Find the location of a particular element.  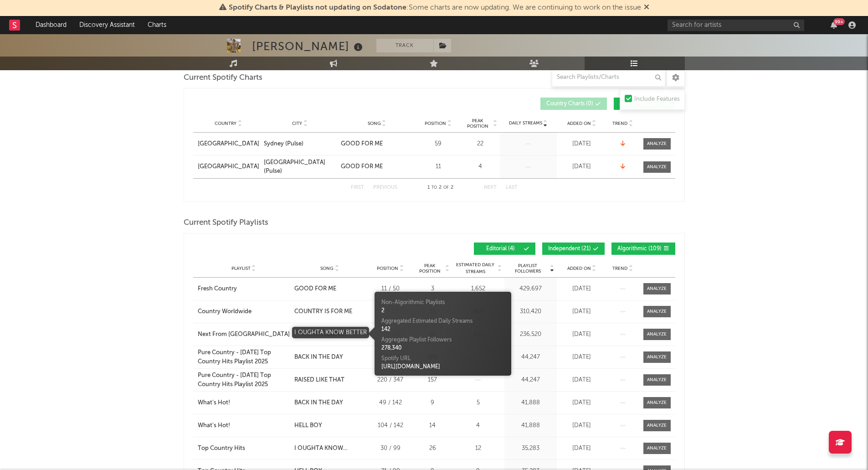

span: Spotify Charts & Playlists not updating on Sodatone is located at coordinates (318, 8).